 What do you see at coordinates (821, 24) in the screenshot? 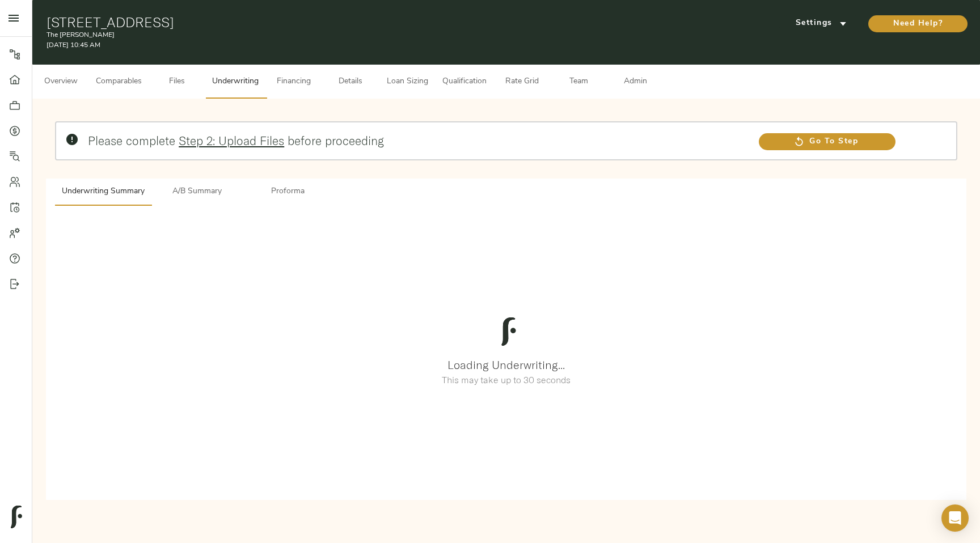
I see `button: Settings` at bounding box center [821, 24].